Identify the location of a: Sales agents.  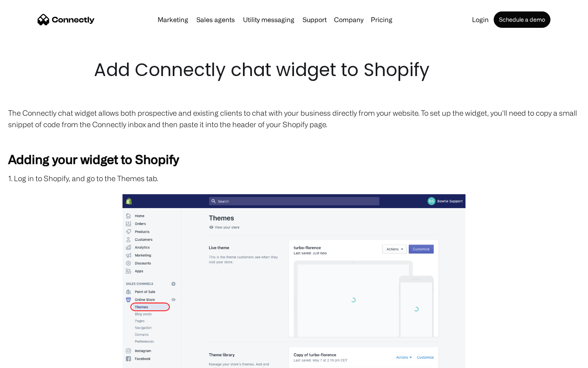
(216, 20).